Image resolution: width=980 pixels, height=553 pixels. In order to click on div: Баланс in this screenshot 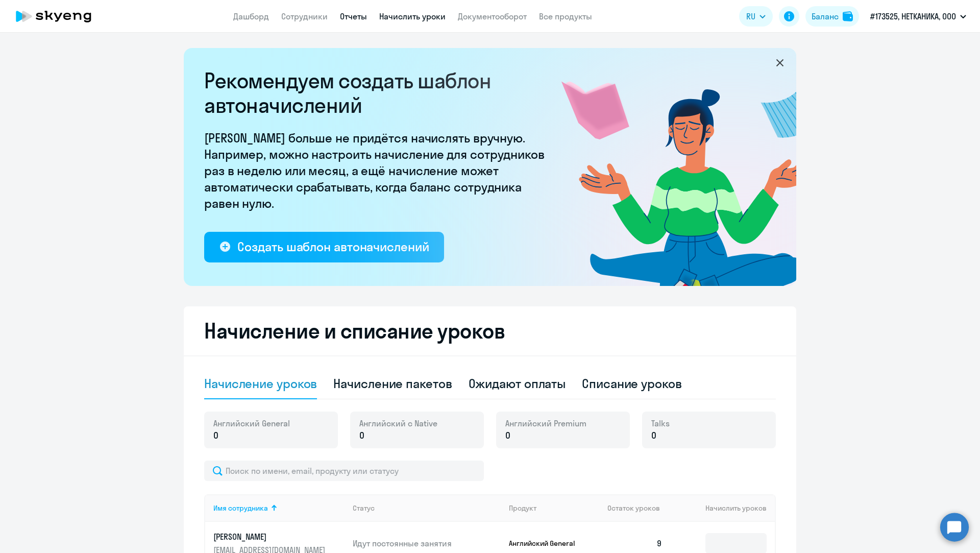, I will do `click(825, 16)`.